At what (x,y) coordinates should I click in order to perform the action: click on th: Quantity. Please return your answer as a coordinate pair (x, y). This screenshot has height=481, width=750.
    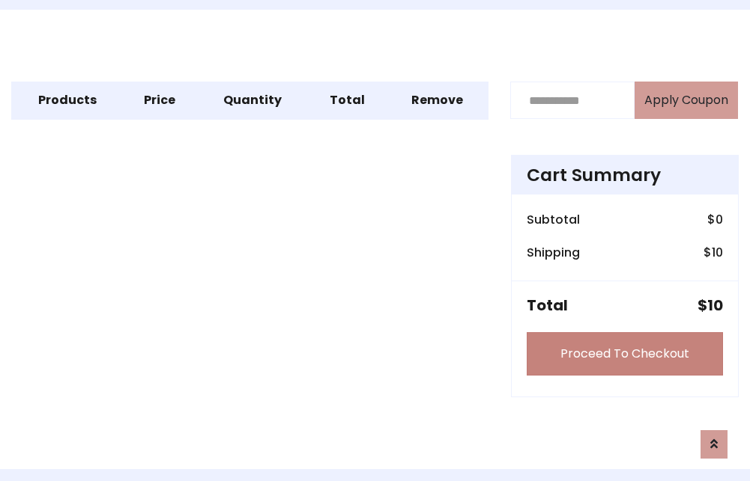
    Looking at the image, I should click on (252, 101).